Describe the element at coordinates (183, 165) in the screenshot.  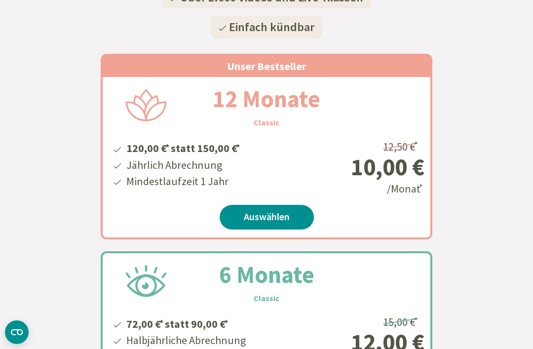
I see `li: Jährlich Abrechnung` at that location.